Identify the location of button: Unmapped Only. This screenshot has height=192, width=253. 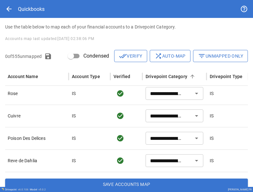
(220, 56).